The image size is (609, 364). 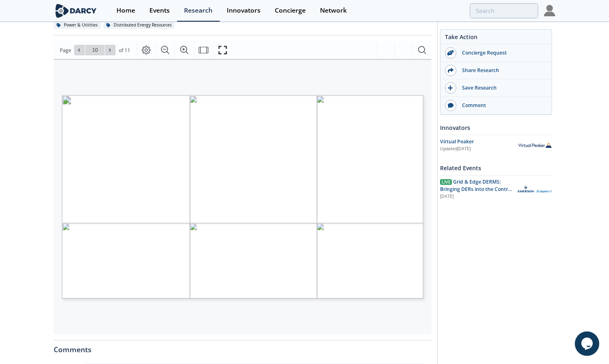 What do you see at coordinates (290, 10) in the screenshot?
I see `div: Concierge` at bounding box center [290, 10].